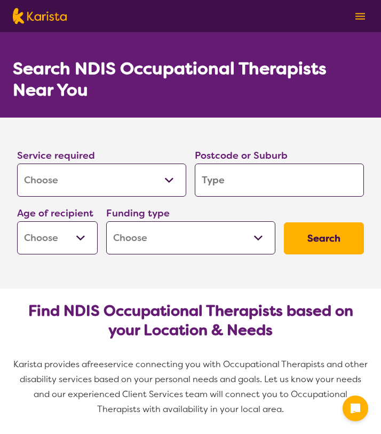 The image size is (381, 434). I want to click on label: Funding type, so click(138, 213).